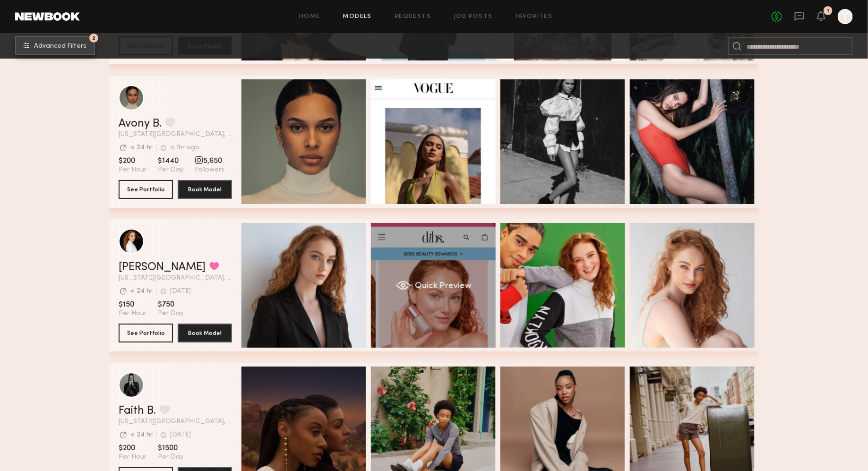  Describe the element at coordinates (140, 124) in the screenshot. I see `a: Avony B.` at that location.